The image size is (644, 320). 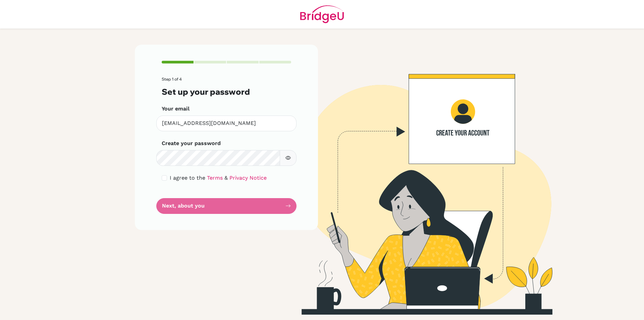 What do you see at coordinates (214, 178) in the screenshot?
I see `a: Terms` at bounding box center [214, 178].